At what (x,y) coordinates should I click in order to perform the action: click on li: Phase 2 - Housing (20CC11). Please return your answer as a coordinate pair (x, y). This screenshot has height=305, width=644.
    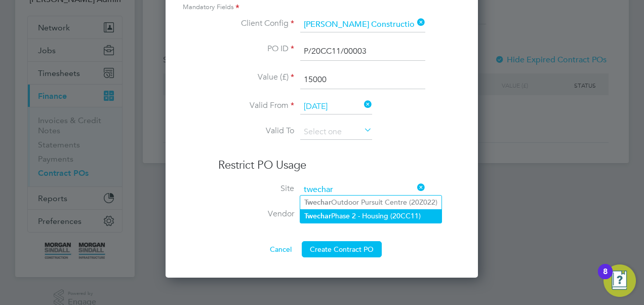
    Looking at the image, I should click on (370, 216).